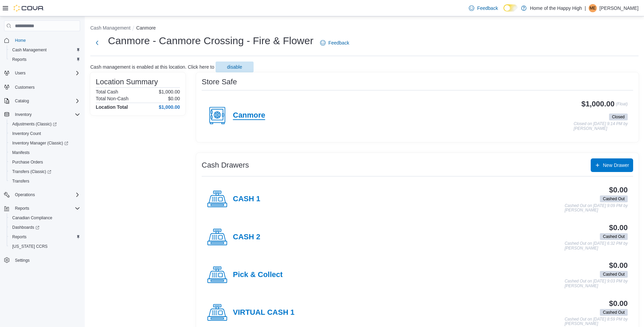 The image size is (644, 327). What do you see at coordinates (598, 104) in the screenshot?
I see `h3: $1,000.00` at bounding box center [598, 104].